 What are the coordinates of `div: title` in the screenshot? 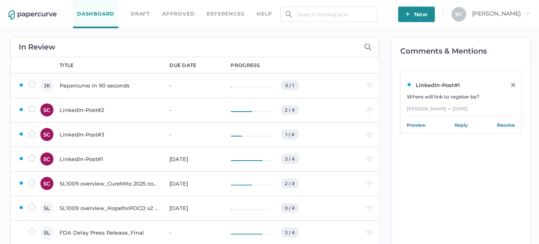 It's located at (67, 65).